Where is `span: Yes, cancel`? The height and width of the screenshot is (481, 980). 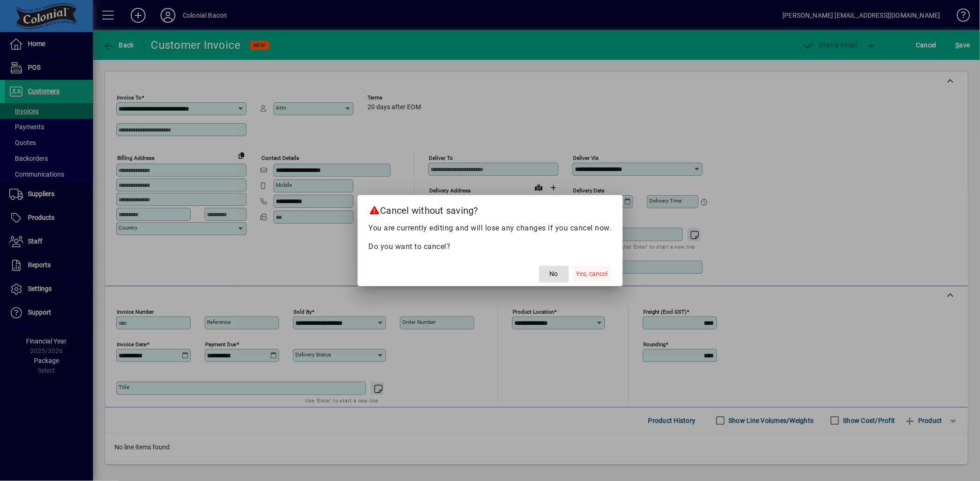 span: Yes, cancel is located at coordinates (592, 274).